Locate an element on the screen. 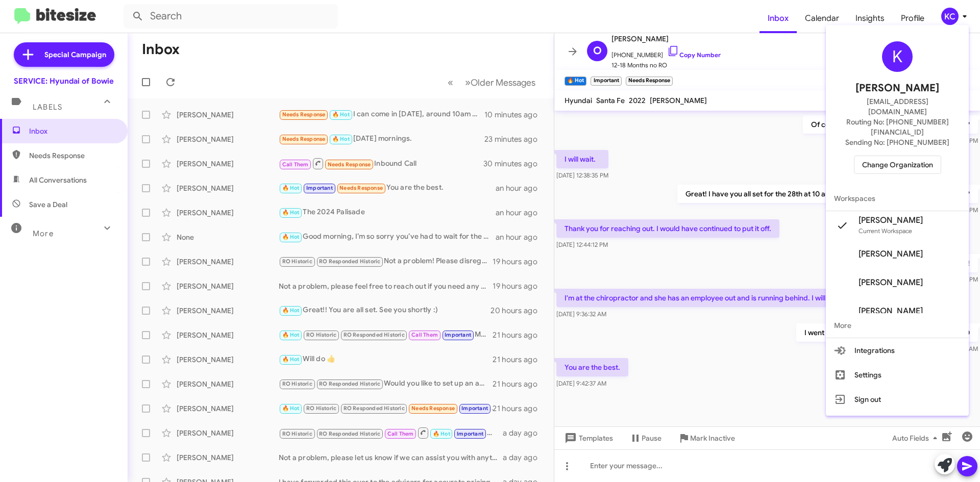 This screenshot has height=482, width=980. span: Current Workspace is located at coordinates (886, 230).